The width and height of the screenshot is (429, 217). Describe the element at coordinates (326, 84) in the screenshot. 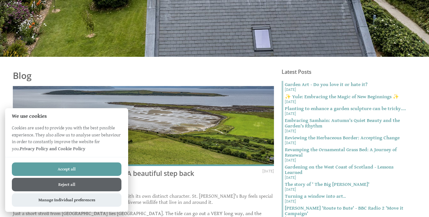

I see `strong: Garden Art - Do you love it or hate it?` at that location.